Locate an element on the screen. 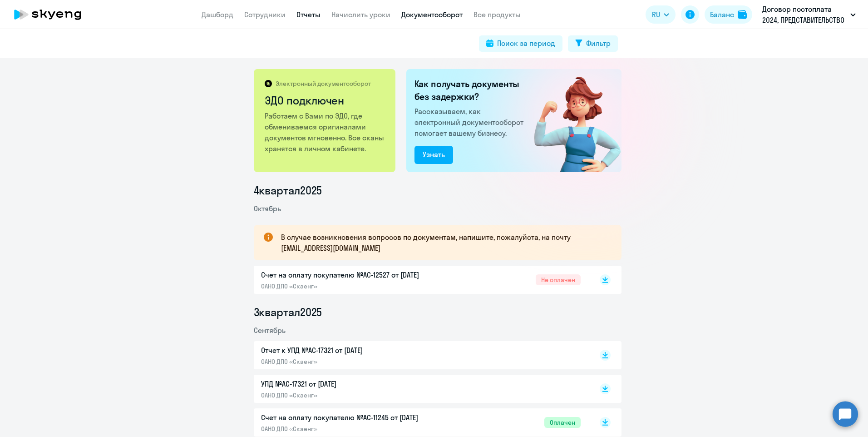 The image size is (868, 437). span: Оплачен is located at coordinates (563, 423).